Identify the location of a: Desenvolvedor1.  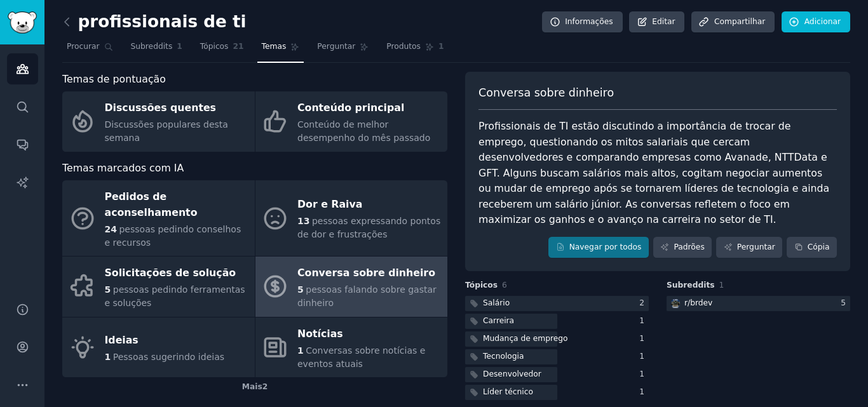
(557, 375).